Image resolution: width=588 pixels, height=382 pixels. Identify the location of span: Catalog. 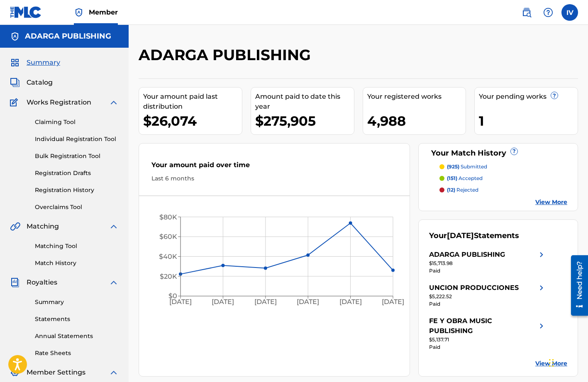
(39, 83).